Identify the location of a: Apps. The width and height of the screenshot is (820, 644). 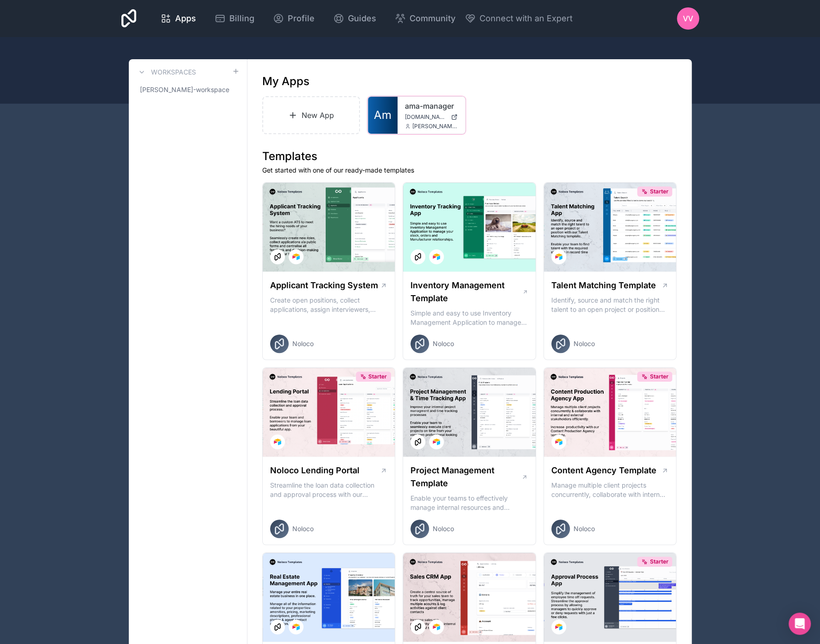
(178, 19).